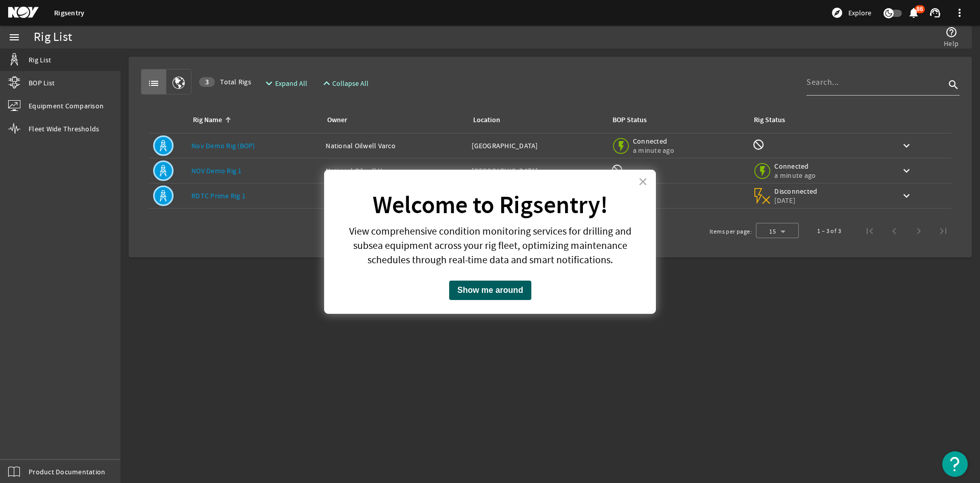  What do you see at coordinates (66, 105) in the screenshot?
I see `span: Equipment Comparison` at bounding box center [66, 105].